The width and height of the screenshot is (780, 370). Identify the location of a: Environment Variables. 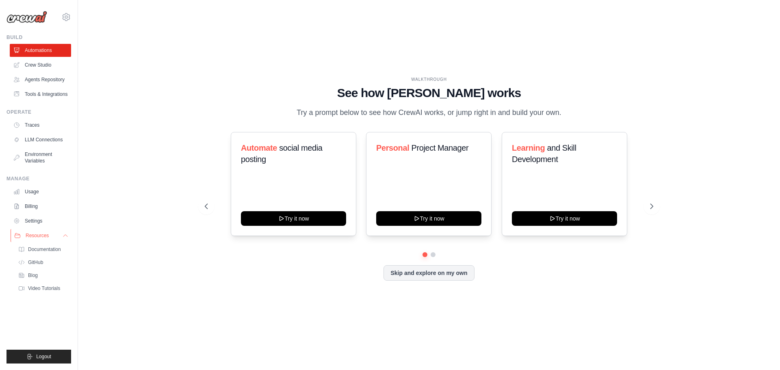
(40, 158).